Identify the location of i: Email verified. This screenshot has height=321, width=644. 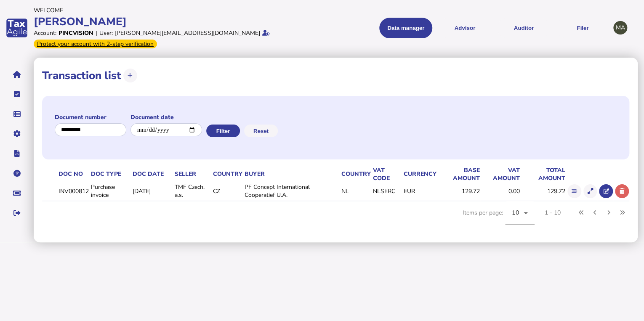
(266, 33).